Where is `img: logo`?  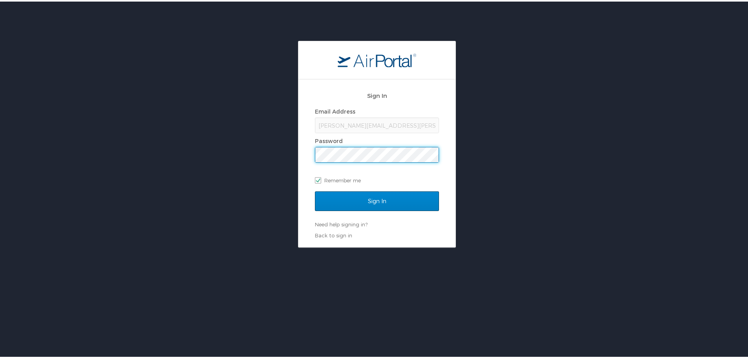 img: logo is located at coordinates (377, 58).